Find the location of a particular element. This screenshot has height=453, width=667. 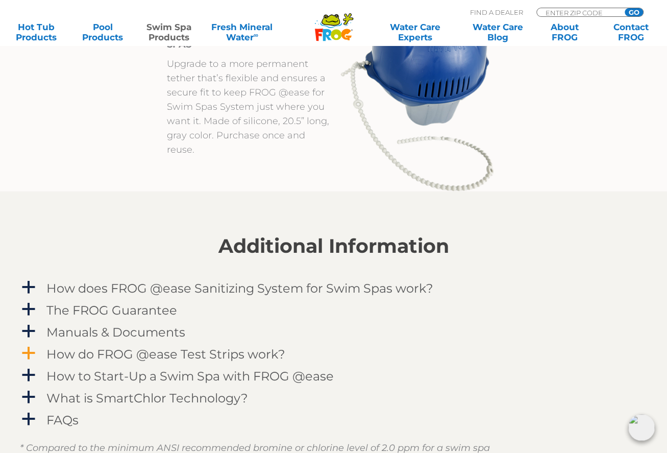

a: Hot TubProducts is located at coordinates (36, 32).